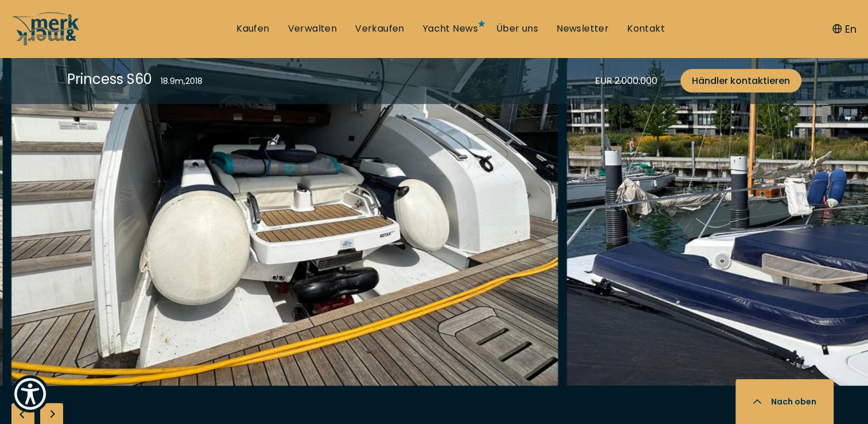 The height and width of the screenshot is (424, 868). Describe the element at coordinates (380, 29) in the screenshot. I see `a: Verkaufen` at that location.